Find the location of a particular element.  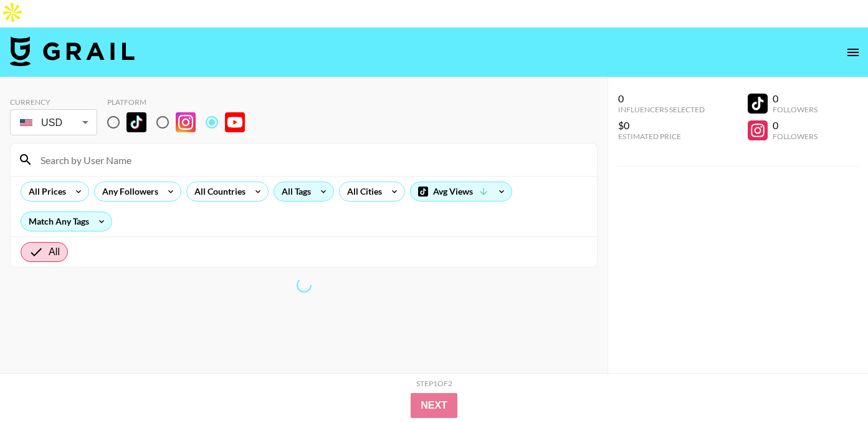

button: open drawer is located at coordinates (853, 53).